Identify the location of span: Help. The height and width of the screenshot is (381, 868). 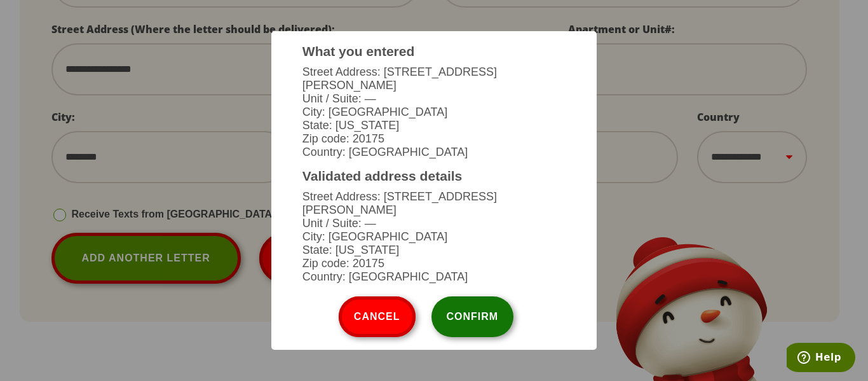
(41, 15).